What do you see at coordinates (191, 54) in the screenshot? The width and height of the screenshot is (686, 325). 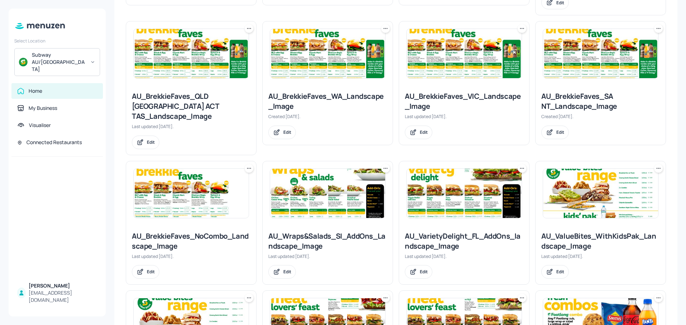 I see `img: 2025-08-13-1755052488882tu52zlxrh0d.jpeg` at bounding box center [191, 54].